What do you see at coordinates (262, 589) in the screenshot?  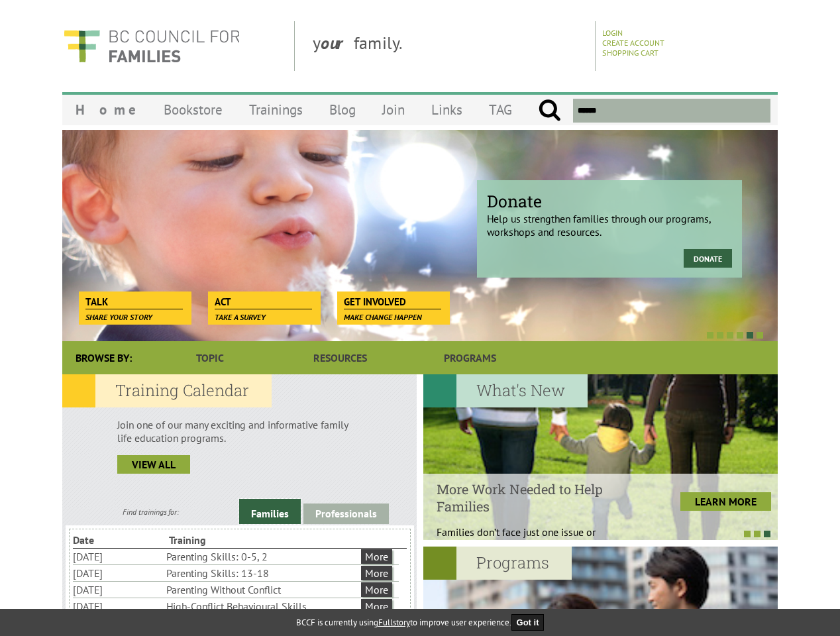 I see `li: Parenting Without Conflict` at bounding box center [262, 589].